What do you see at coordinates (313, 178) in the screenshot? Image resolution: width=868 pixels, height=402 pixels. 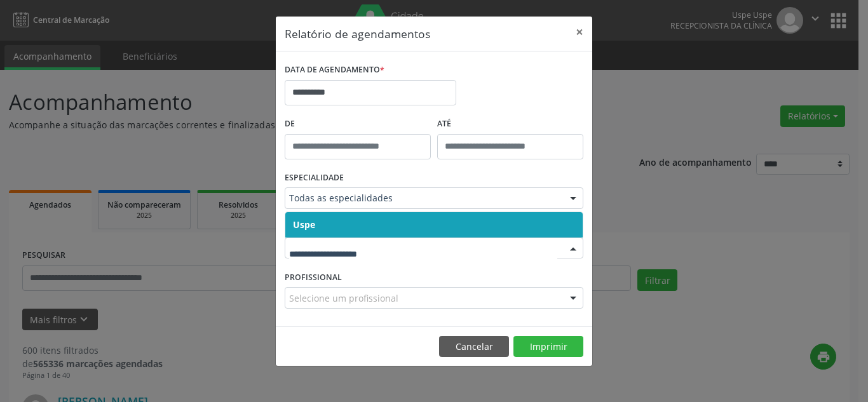 I see `label: ESPECIALIDADE` at bounding box center [313, 178].